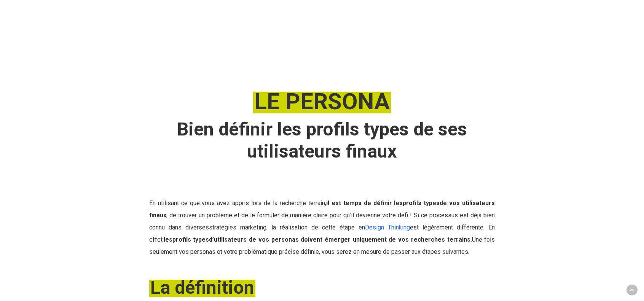 The image size is (644, 301). Describe the element at coordinates (276, 203) in the screenshot. I see `span: En utilisant ce que vous avez appris lors de la recherche terrain,` at that location.